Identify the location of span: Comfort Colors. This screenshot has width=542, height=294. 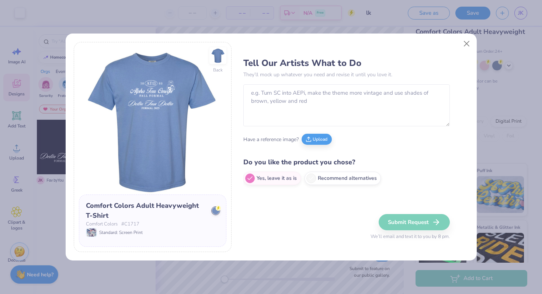
(102, 224).